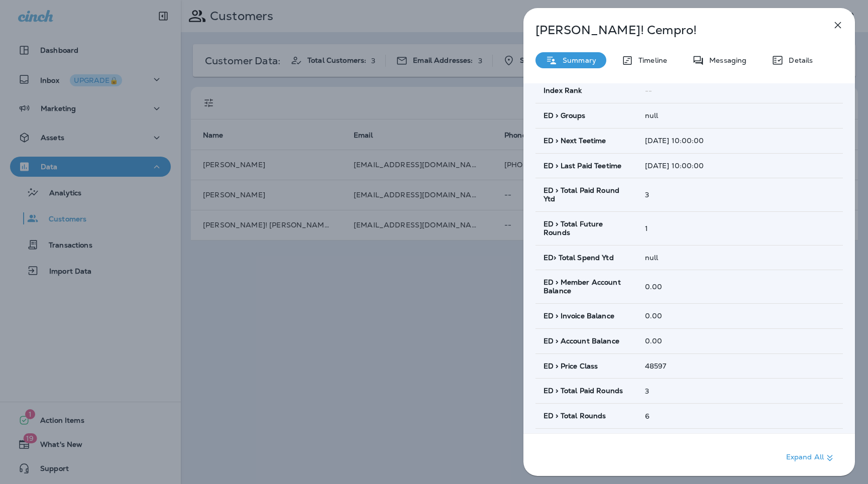 The width and height of the screenshot is (868, 484). What do you see at coordinates (582, 166) in the screenshot?
I see `span: ED > Last Paid Teetime` at bounding box center [582, 166].